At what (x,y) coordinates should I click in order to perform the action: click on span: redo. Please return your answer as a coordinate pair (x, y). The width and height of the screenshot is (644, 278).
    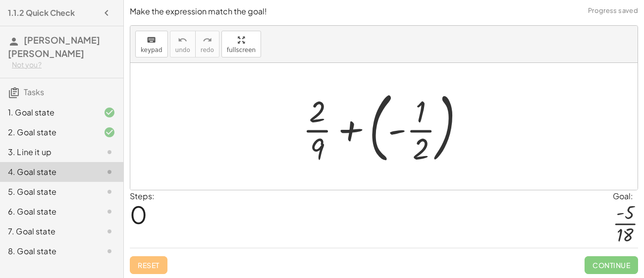
    Looking at the image, I should click on (207, 50).